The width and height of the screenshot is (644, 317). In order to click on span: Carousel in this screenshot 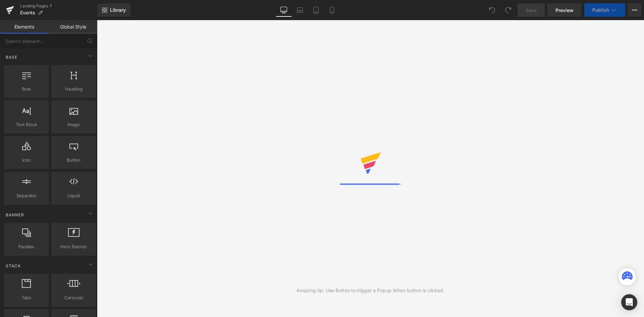, I will do `click(73, 297)`.